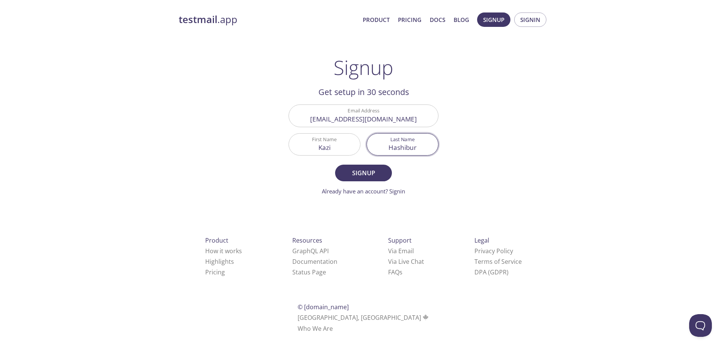 Image resolution: width=727 pixels, height=352 pixels. Describe the element at coordinates (315, 262) in the screenshot. I see `a: Documentation` at that location.